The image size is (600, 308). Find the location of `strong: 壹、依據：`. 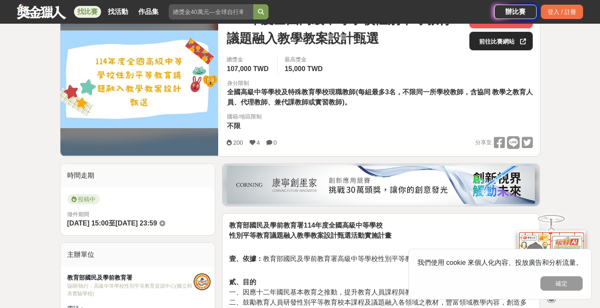

strong: 壹、依據： is located at coordinates (246, 258).